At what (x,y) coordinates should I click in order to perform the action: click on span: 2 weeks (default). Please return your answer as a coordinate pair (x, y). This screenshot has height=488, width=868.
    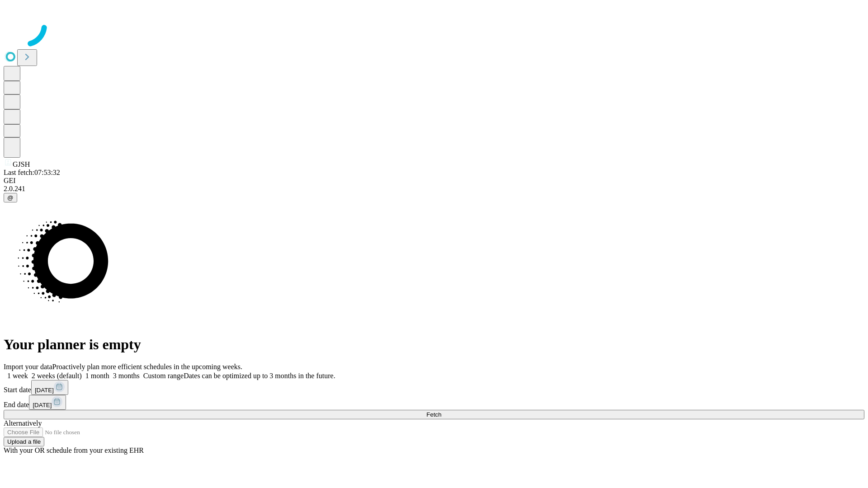
    Looking at the image, I should click on (57, 376).